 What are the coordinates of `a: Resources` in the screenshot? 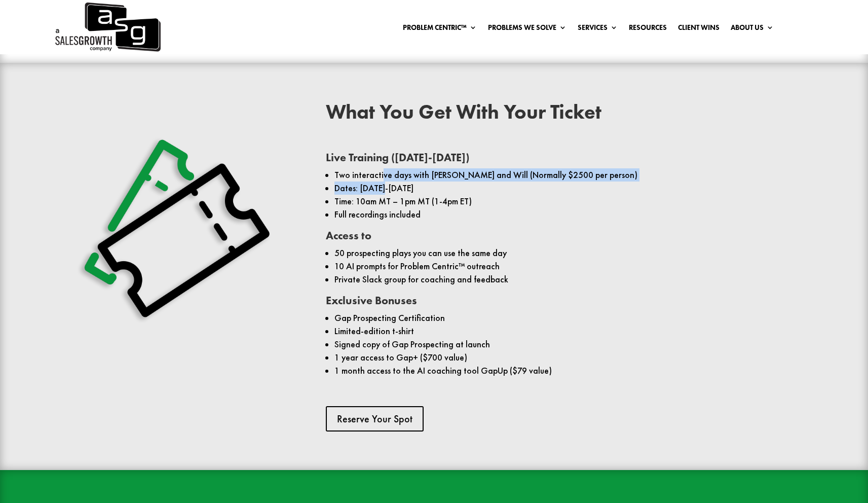 It's located at (648, 30).